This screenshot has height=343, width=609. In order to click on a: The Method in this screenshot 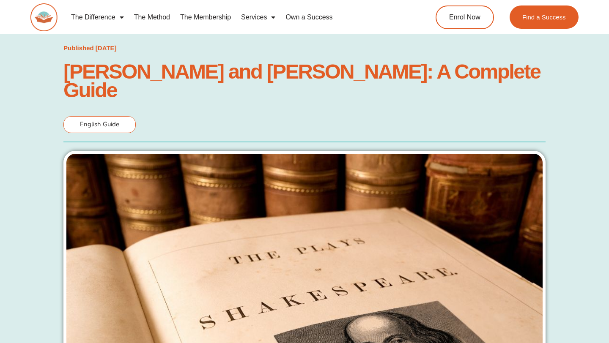, I will do `click(152, 17)`.